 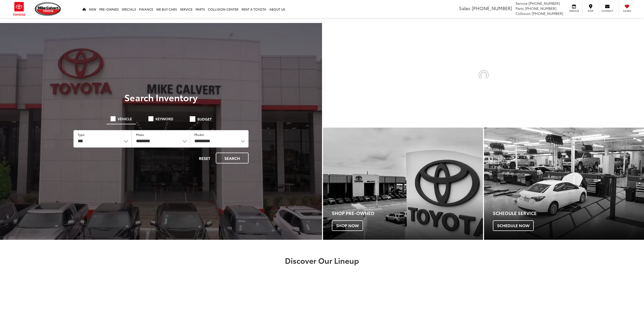 I want to click on span: Keyword, so click(x=164, y=119).